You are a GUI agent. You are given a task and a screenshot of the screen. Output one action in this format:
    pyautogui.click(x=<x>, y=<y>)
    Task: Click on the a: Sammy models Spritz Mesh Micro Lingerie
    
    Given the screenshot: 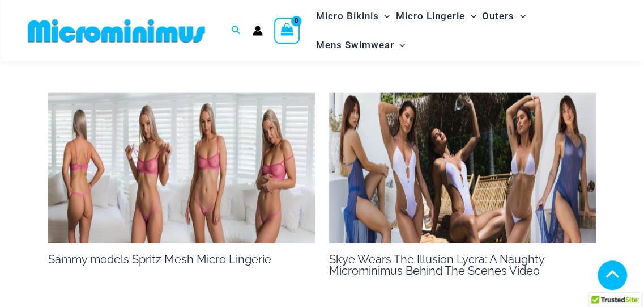 What is the action you would take?
    pyautogui.click(x=160, y=259)
    